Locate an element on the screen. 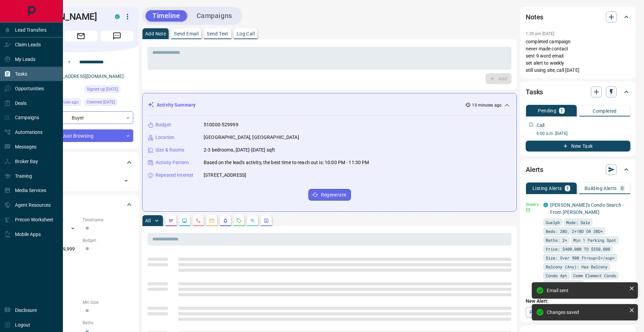 The image size is (644, 332). div: Tasks is located at coordinates (578, 92).